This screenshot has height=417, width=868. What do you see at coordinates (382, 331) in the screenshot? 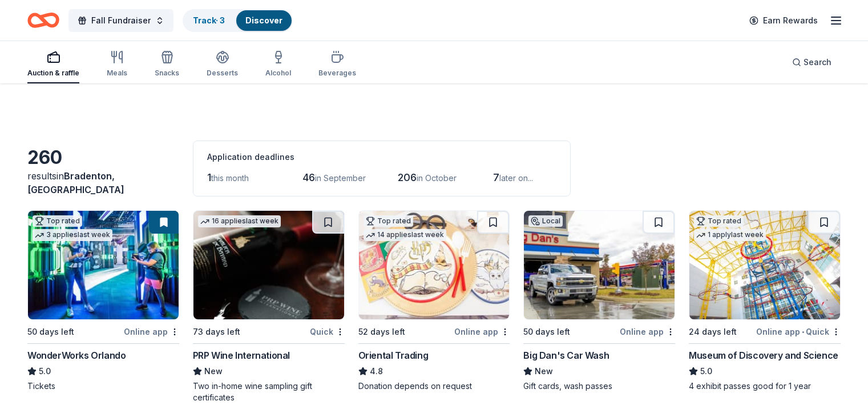
I see `div: 52 days left` at bounding box center [382, 331].